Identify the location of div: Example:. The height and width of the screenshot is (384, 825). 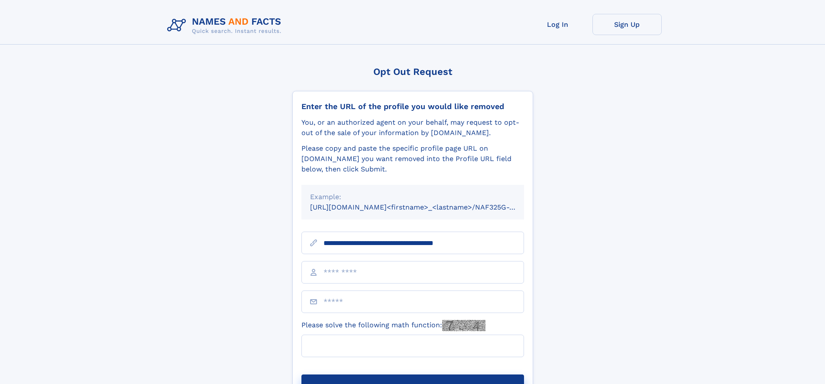
(413, 197).